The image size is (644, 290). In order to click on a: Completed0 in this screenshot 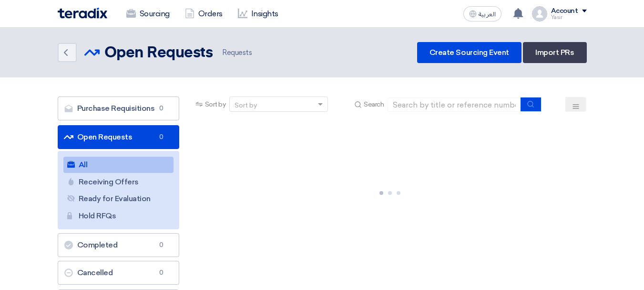, I will do `click(118, 245)`.